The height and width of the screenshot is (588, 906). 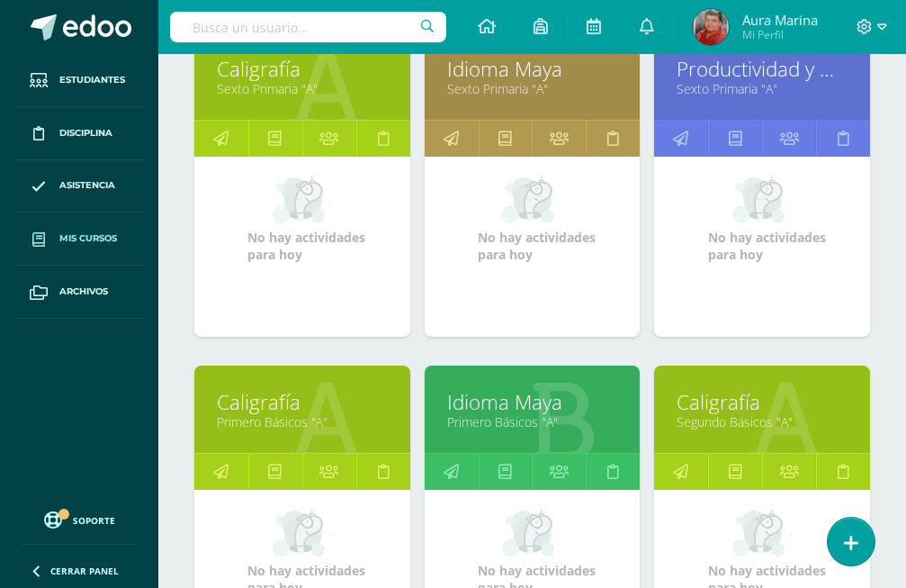 What do you see at coordinates (80, 134) in the screenshot?
I see `a: Disciplina` at bounding box center [80, 134].